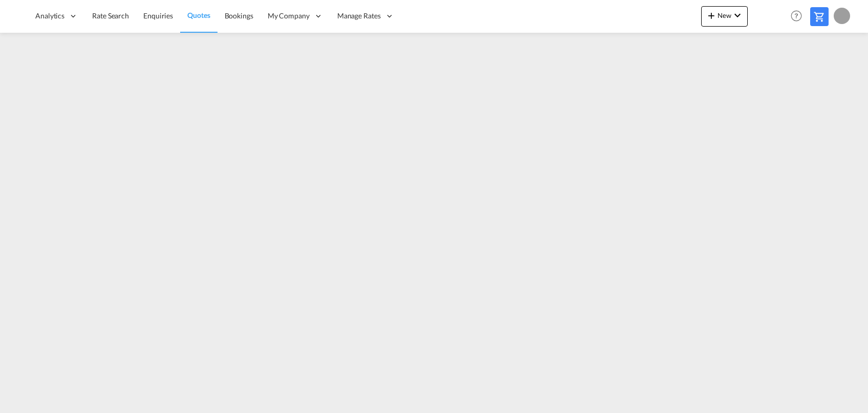  What do you see at coordinates (49, 16) in the screenshot?
I see `span: Analytics` at bounding box center [49, 16].